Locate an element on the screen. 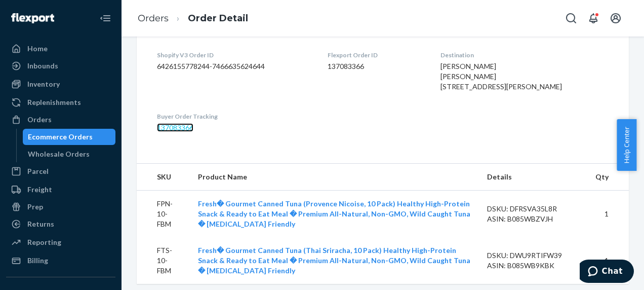 This screenshot has width=644, height=290. a: Fresh� Gourmet Canned Tuna (Thai Sriracha, 10 Pack) Healthy High-Protein Snack & Ready to Eat Mea... is located at coordinates (334, 260).